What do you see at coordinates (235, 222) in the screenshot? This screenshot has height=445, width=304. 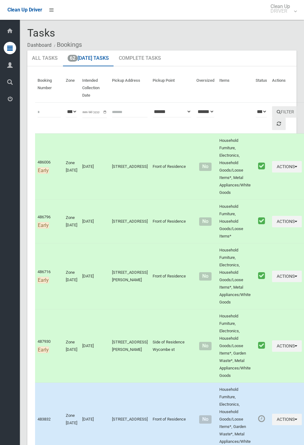 I see `td: Household Furniture, Household Goods/Loose Items*` at bounding box center [235, 222].